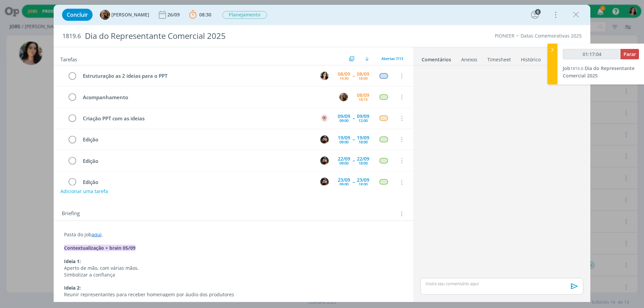 This screenshot has width=644, height=308. What do you see at coordinates (363, 120) in the screenshot?
I see `div: 12:00` at bounding box center [363, 120].